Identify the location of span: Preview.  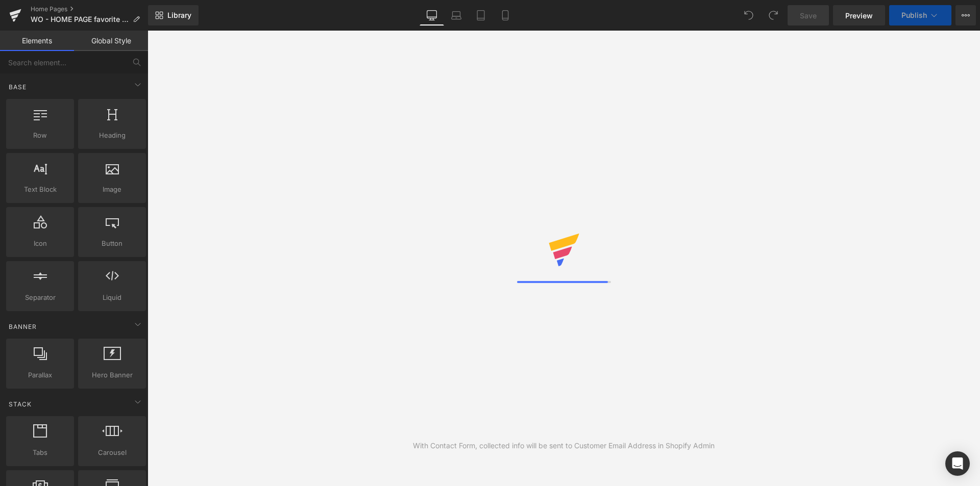
(859, 16).